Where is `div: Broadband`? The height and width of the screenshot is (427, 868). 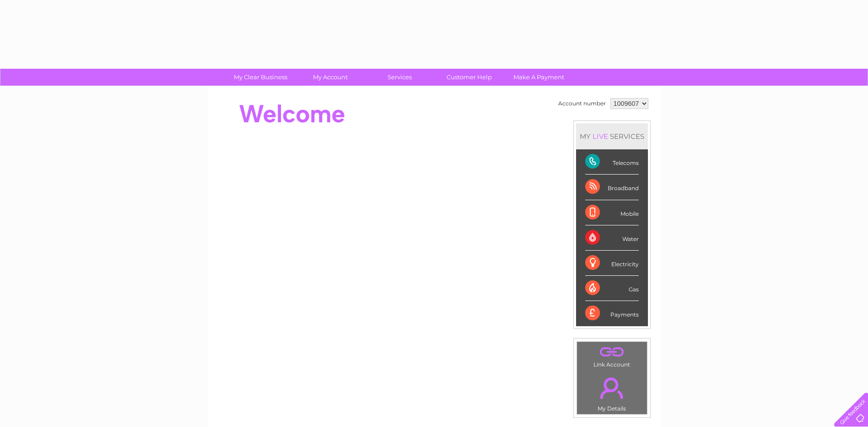 div: Broadband is located at coordinates (612, 186).